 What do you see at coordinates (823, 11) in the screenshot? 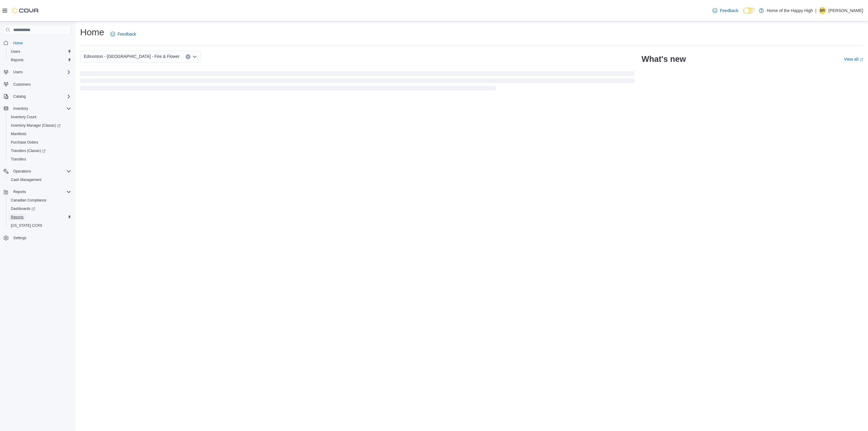
I see `div: Branden Rowsell` at bounding box center [823, 11].